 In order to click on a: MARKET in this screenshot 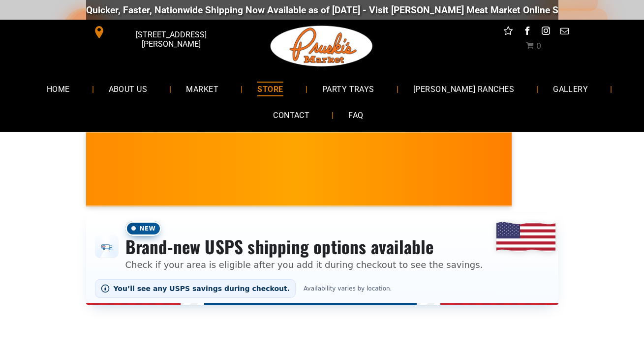, I will do `click(202, 88)`.